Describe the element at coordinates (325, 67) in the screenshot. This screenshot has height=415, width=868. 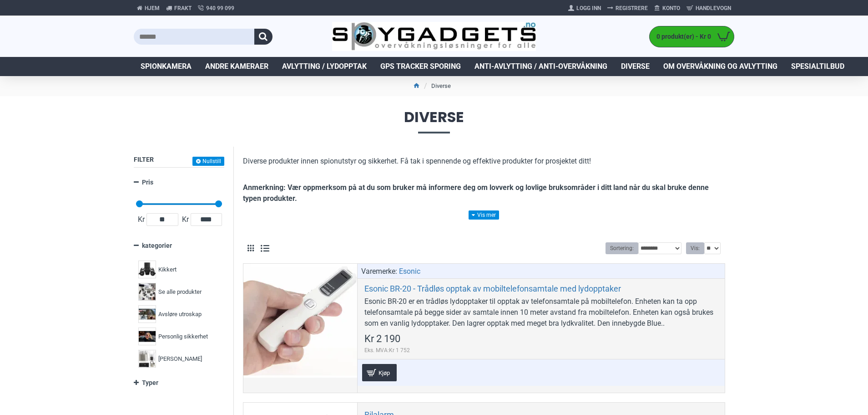
I see `span: Avlytting / Lydopptak` at that location.